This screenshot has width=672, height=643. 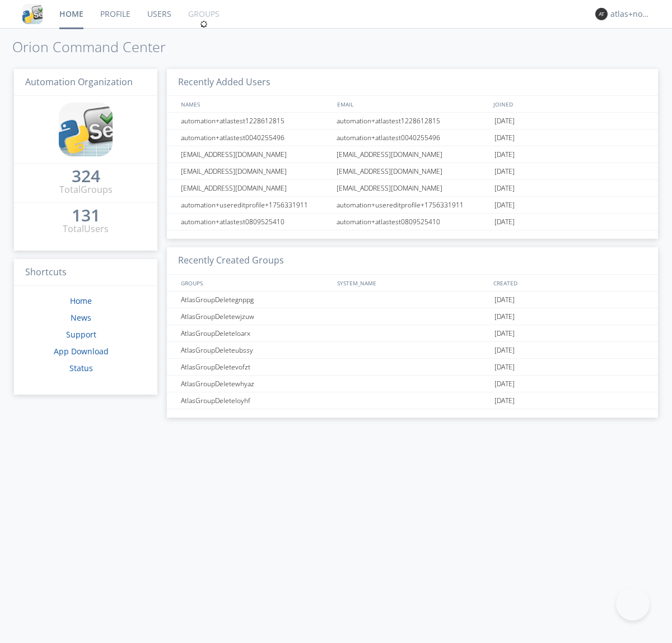 I want to click on div: JOINED, so click(x=569, y=104).